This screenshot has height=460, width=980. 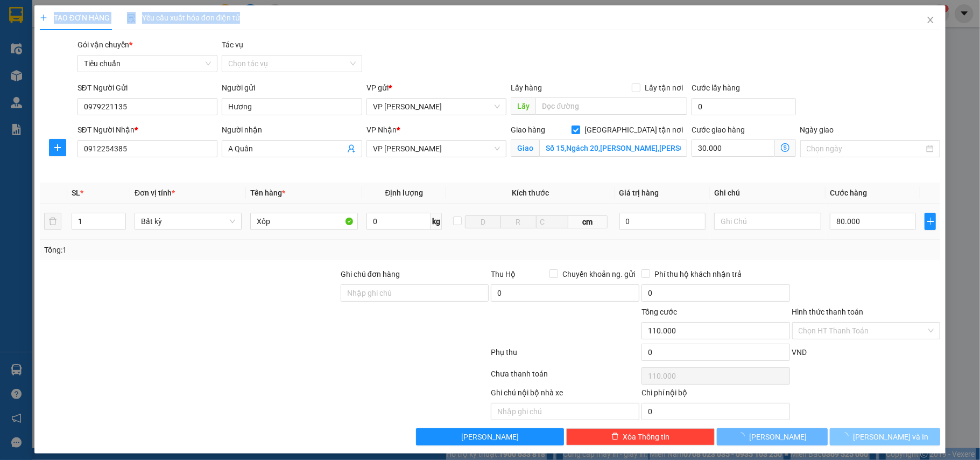 I want to click on span: close, so click(x=931, y=20).